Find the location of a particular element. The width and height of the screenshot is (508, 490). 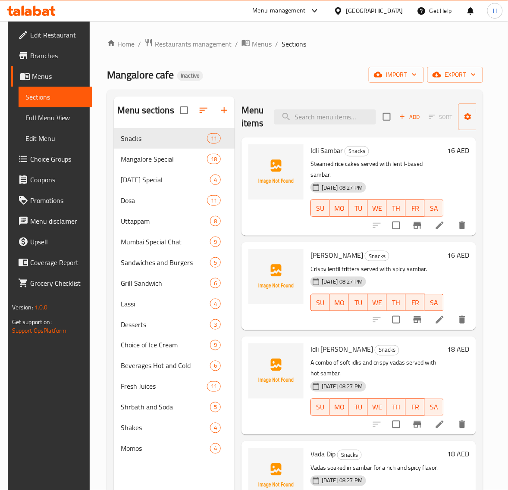

span: Upsell is located at coordinates (58, 242).